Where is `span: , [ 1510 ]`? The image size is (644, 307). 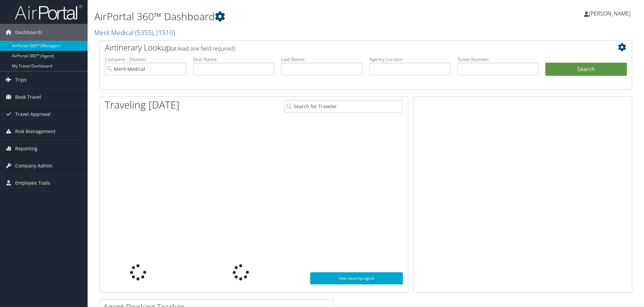 span: , [ 1510 ] is located at coordinates (164, 32).